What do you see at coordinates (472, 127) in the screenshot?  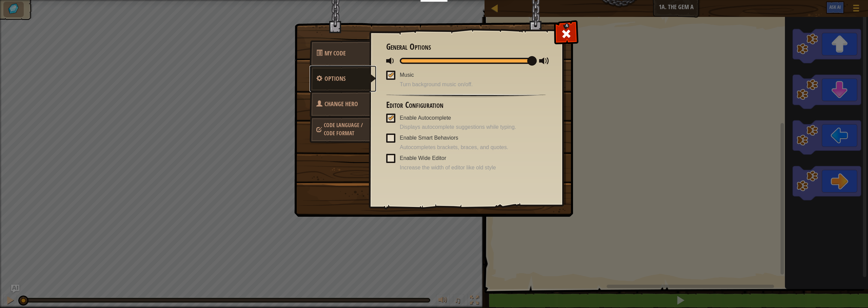 I see `span: Displays autocomplete suggestions while typing.` at bounding box center [472, 127].